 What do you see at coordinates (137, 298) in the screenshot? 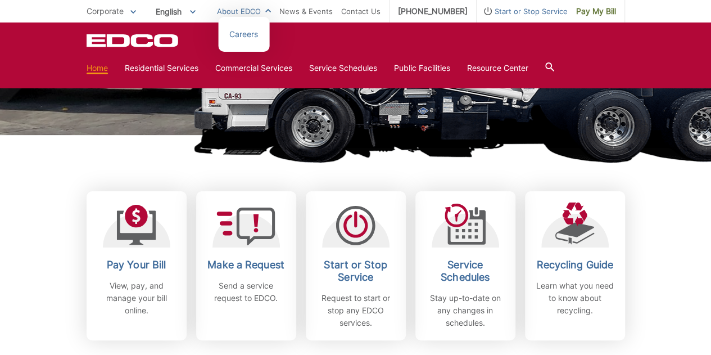
I see `p: View, pay, and manage your bill online.` at bounding box center [137, 298].